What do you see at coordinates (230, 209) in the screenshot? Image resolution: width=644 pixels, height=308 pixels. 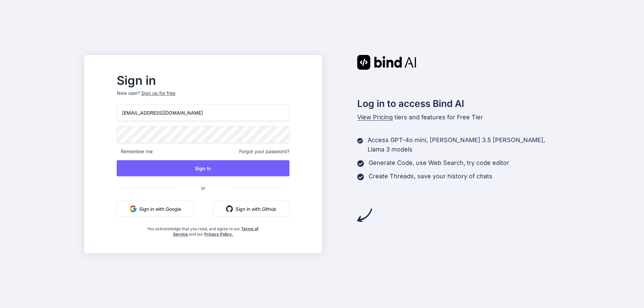 I see `img: github` at bounding box center [230, 209].